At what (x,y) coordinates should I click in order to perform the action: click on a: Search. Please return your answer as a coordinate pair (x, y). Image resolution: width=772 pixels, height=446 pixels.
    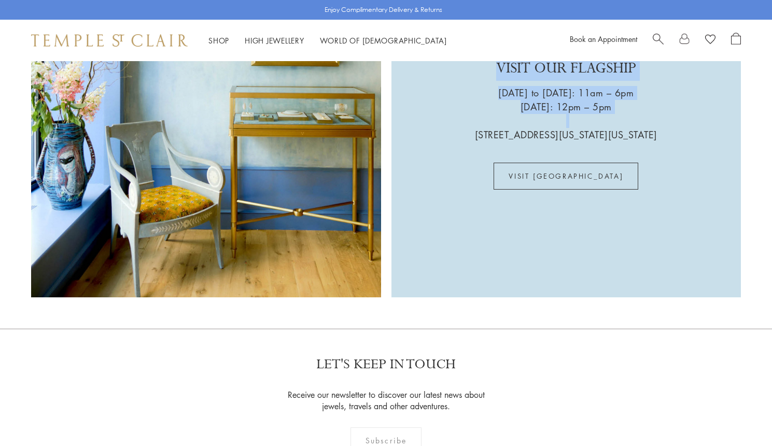
    Looking at the image, I should click on (658, 40).